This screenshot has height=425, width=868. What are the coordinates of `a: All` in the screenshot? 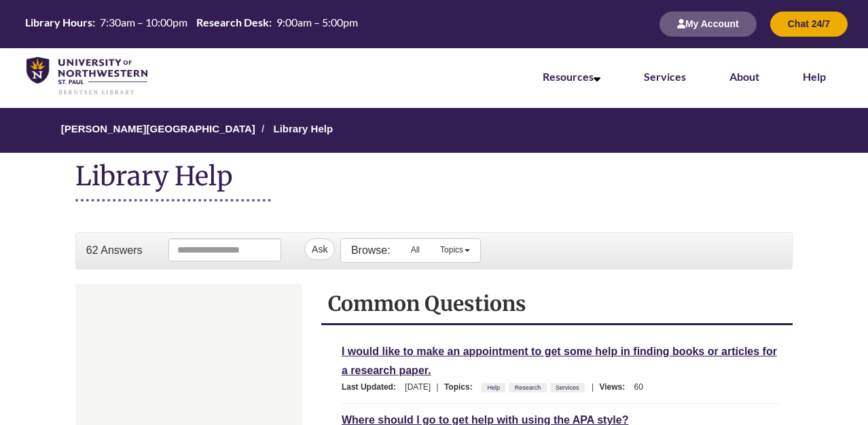 It's located at (414, 249).